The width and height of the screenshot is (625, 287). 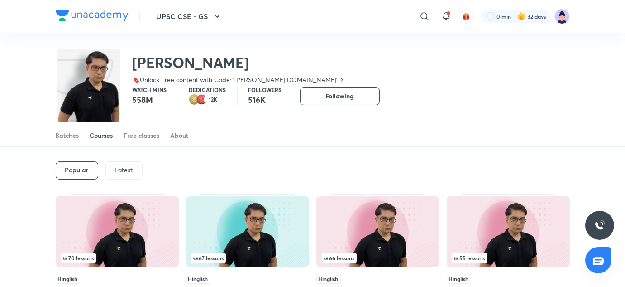 What do you see at coordinates (150, 100) in the screenshot?
I see `p: 558M` at bounding box center [150, 100].